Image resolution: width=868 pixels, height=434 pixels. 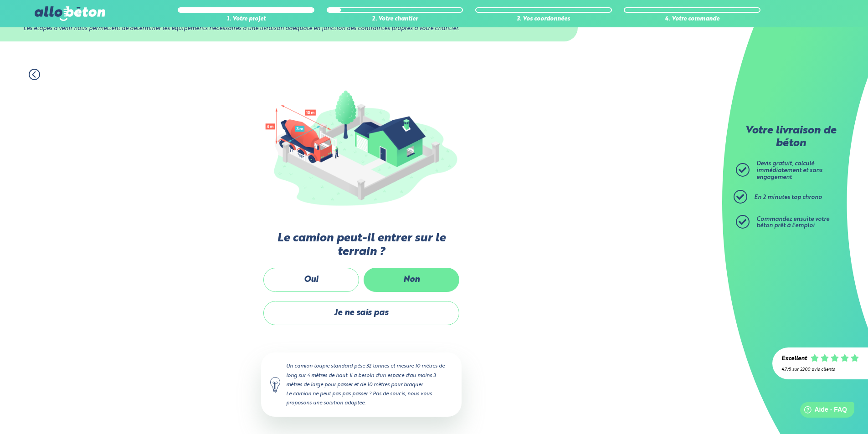 What do you see at coordinates (70, 14) in the screenshot?
I see `img: allobéton` at bounding box center [70, 14].